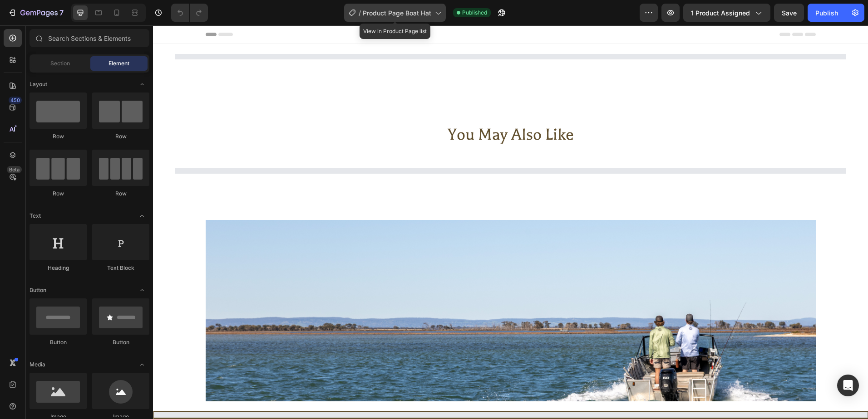 The width and height of the screenshot is (868, 419). What do you see at coordinates (358, 109) in the screenshot?
I see `h2: You May Also Like` at bounding box center [358, 109].